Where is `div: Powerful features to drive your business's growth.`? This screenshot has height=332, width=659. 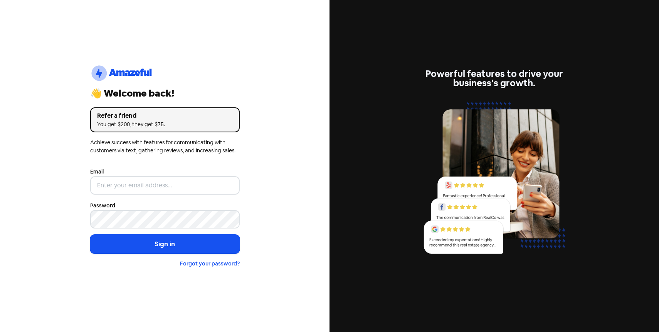
div: Powerful features to drive your business's growth. is located at coordinates (494, 79).